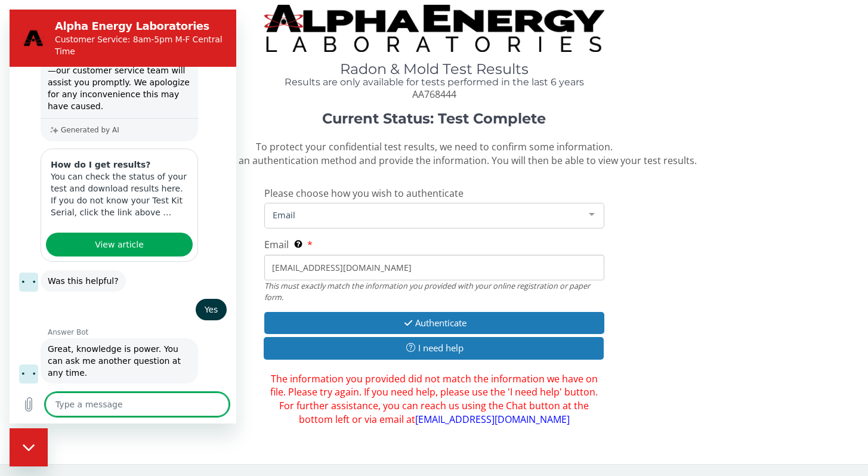  What do you see at coordinates (110, 235) in the screenshot?
I see `a: View article: 'How do I get results?'` at bounding box center [110, 235].